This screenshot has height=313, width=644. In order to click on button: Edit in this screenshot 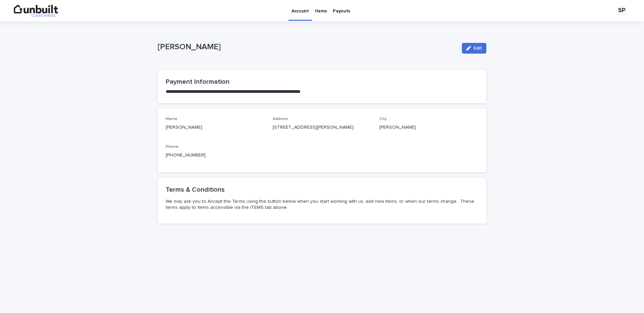, I will do `click(474, 48)`.